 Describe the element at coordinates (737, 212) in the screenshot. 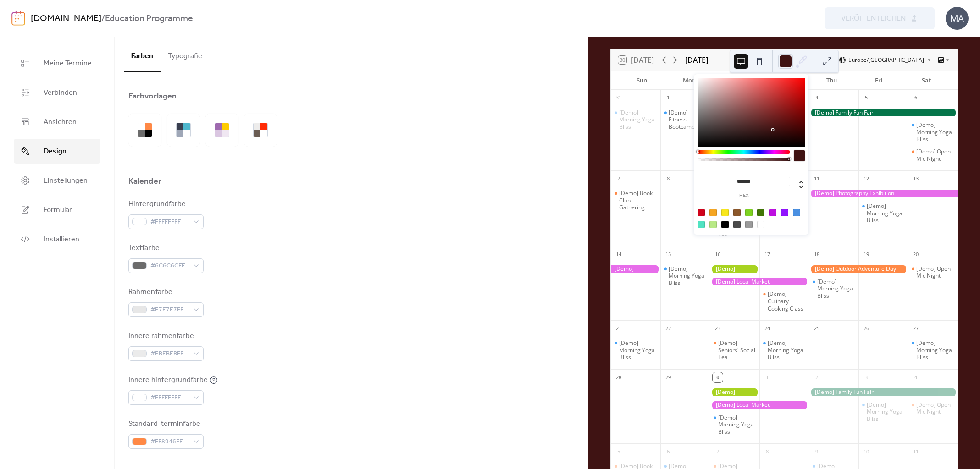

I see `div: #8B572A` at that location.